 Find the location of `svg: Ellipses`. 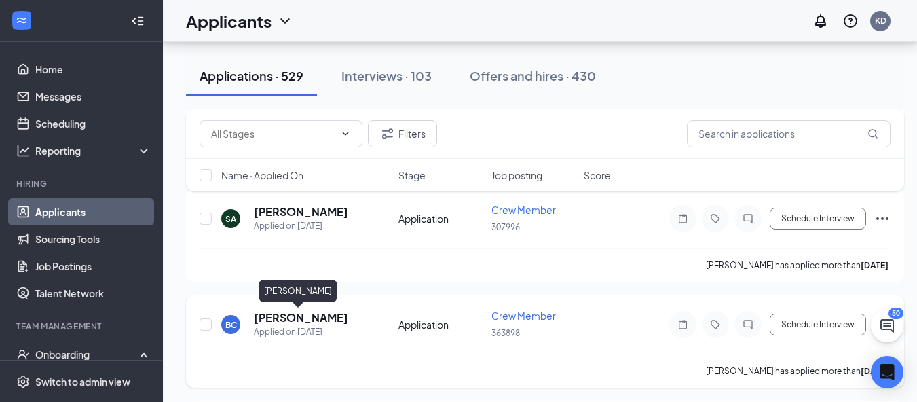

svg: Ellipses is located at coordinates (882, 218).